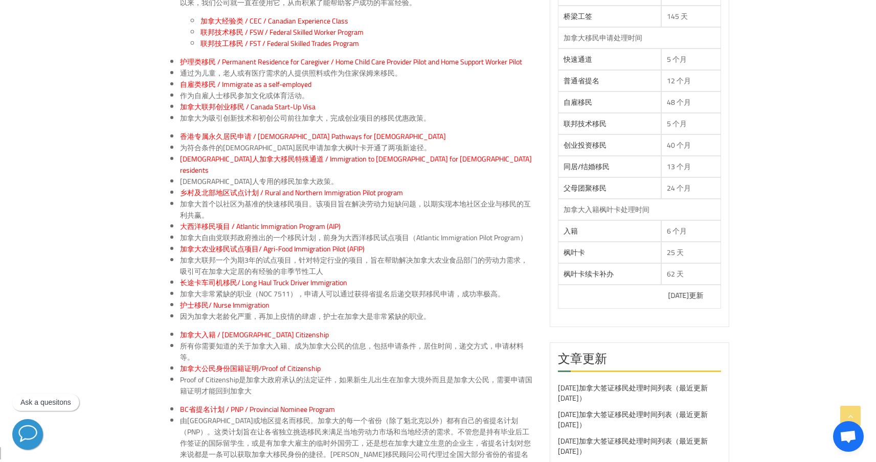 Image resolution: width=876 pixels, height=462 pixels. Describe the element at coordinates (574, 253) in the screenshot. I see `a: 枫叶卡` at that location.